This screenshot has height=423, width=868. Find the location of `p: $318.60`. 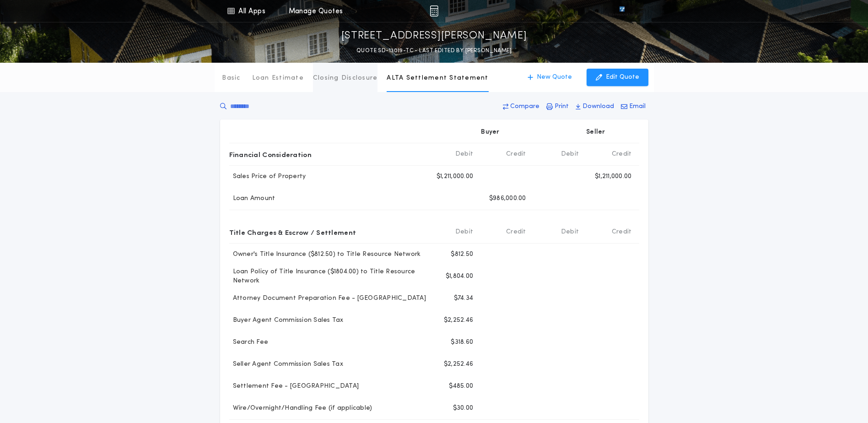

p: $318.60 is located at coordinates (461, 342).